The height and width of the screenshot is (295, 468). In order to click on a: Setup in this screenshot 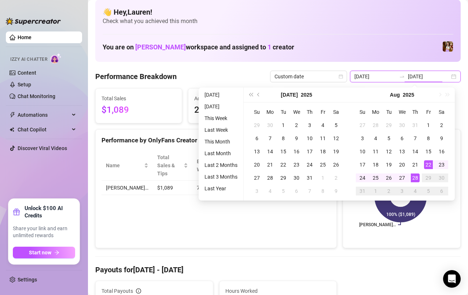, I will do `click(24, 85)`.